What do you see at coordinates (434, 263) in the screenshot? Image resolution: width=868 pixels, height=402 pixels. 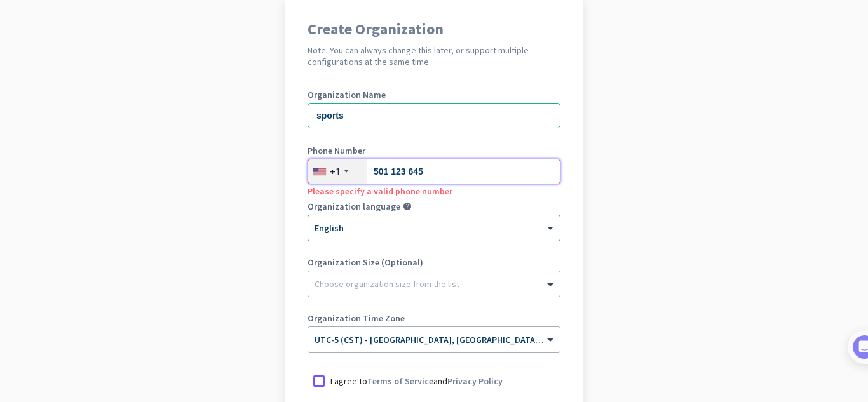 I see `label: Organization Size (Optional)` at bounding box center [434, 263].